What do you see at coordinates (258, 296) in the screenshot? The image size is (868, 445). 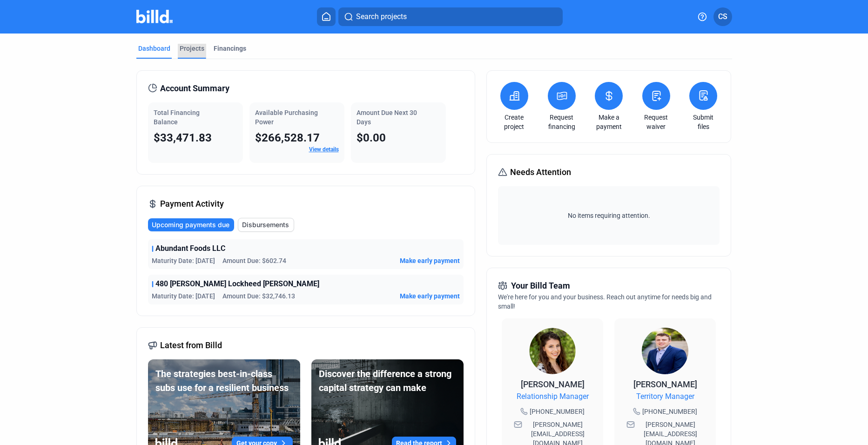 I see `span: Amount Due: $32,746.13` at bounding box center [258, 296].